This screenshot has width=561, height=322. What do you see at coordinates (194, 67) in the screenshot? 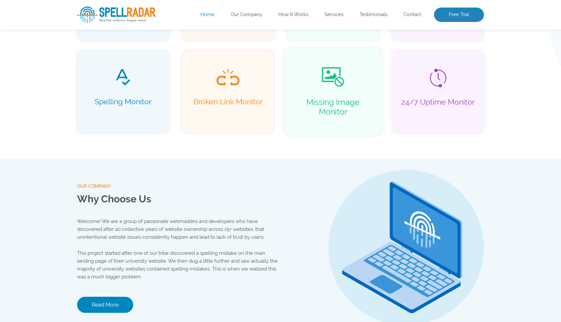
I see `p: Enter your website’s URL to see spelling mistakes, broken links and more` at bounding box center [194, 67].